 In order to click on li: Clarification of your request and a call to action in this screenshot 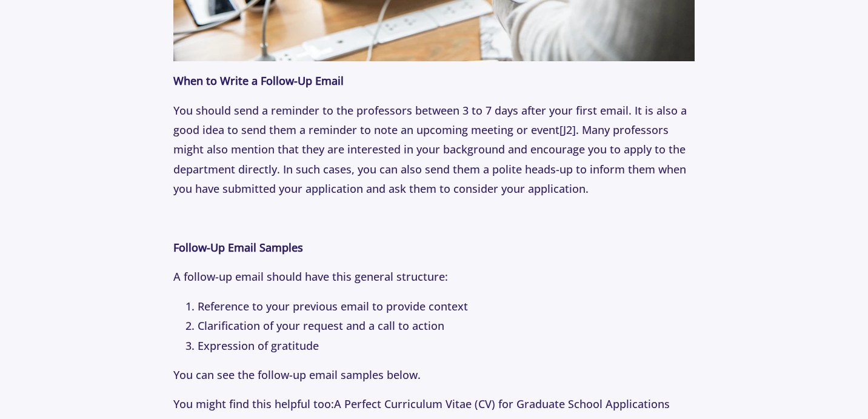, I will do `click(445, 325)`.